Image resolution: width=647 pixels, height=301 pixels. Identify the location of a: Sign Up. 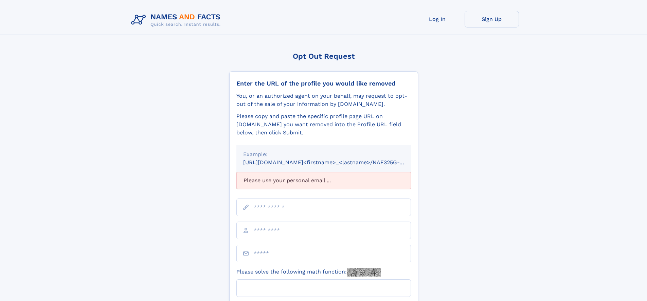
(492, 19).